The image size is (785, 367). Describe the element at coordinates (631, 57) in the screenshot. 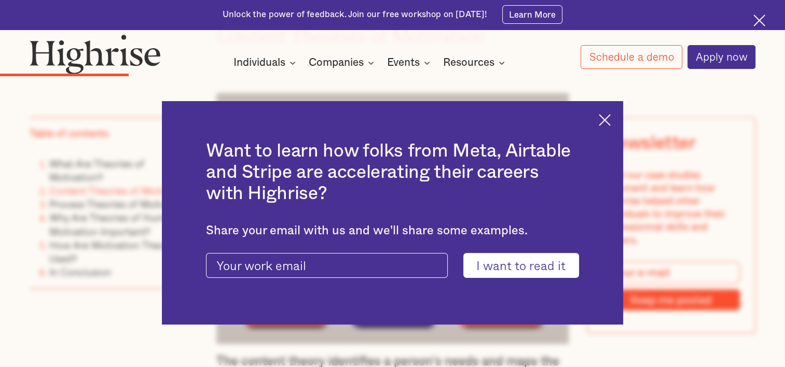

I see `a: Schedule a demo` at that location.